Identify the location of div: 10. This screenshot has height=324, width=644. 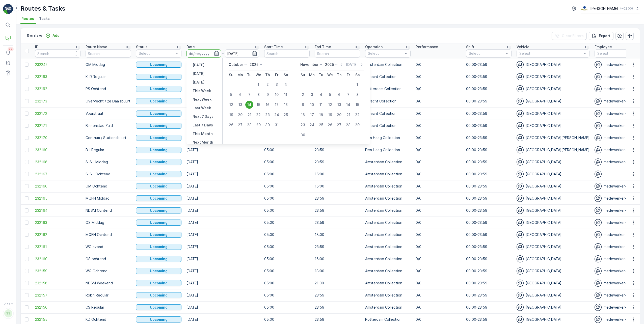
(312, 105).